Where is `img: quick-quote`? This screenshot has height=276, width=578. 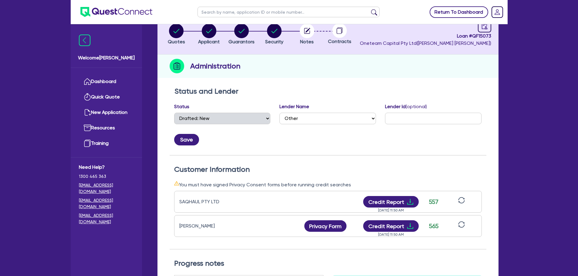 img: quick-quote is located at coordinates (87, 97).